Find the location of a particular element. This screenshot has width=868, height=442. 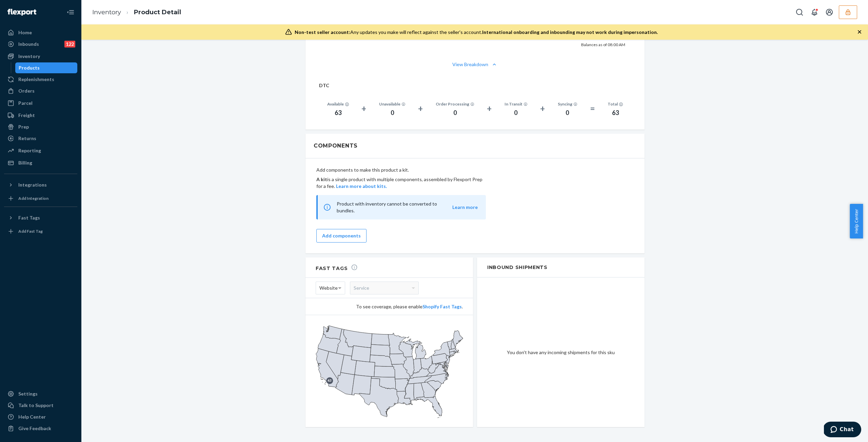

div: Products is located at coordinates (29, 68).